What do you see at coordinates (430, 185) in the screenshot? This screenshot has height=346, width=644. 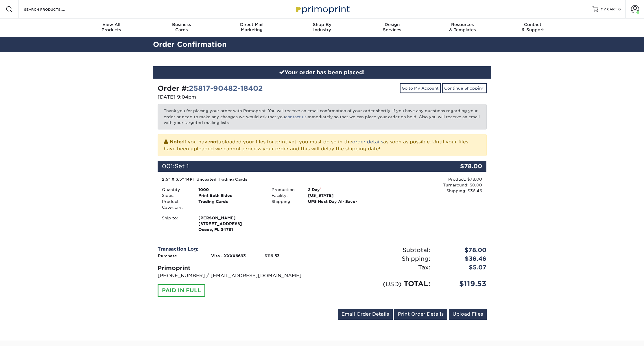 I see `div: Product: $78.00 Turnaround: $0.00 Shipping: $36.46` at bounding box center [430, 185].